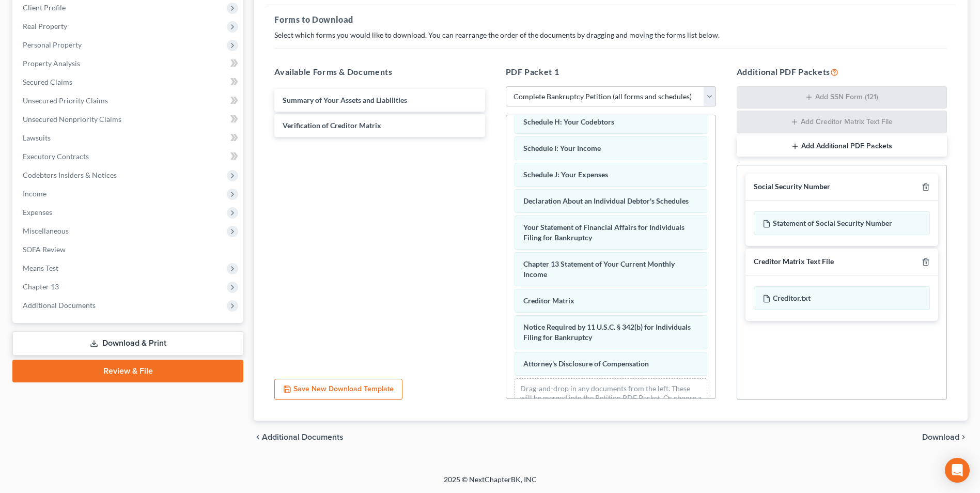  Describe the element at coordinates (604, 232) in the screenshot. I see `span: Your Statement of Financial Affairs for Individuals Filing for Bankruptcy` at that location.